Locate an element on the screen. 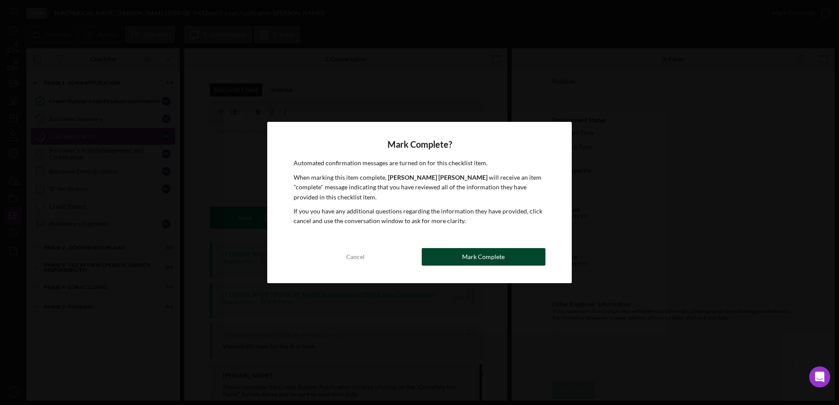 The image size is (839, 405). button: Cancel is located at coordinates (355, 257).